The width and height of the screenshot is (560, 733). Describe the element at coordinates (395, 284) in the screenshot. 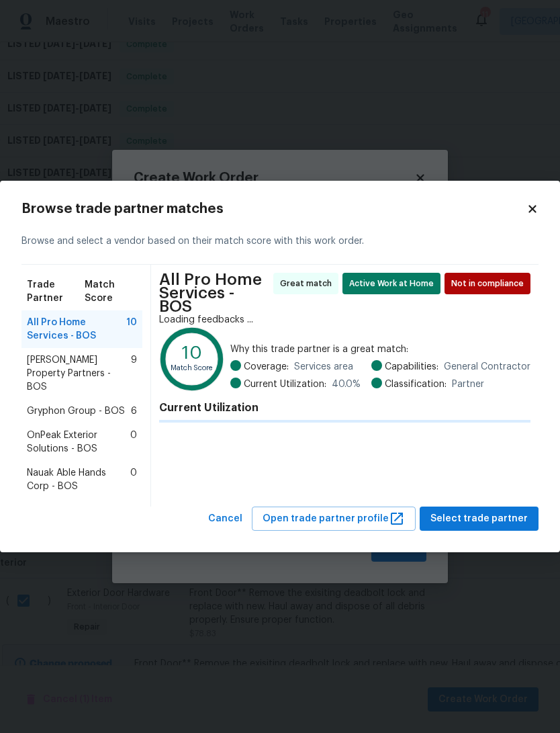

I see `span: Active Work at Home` at that location.